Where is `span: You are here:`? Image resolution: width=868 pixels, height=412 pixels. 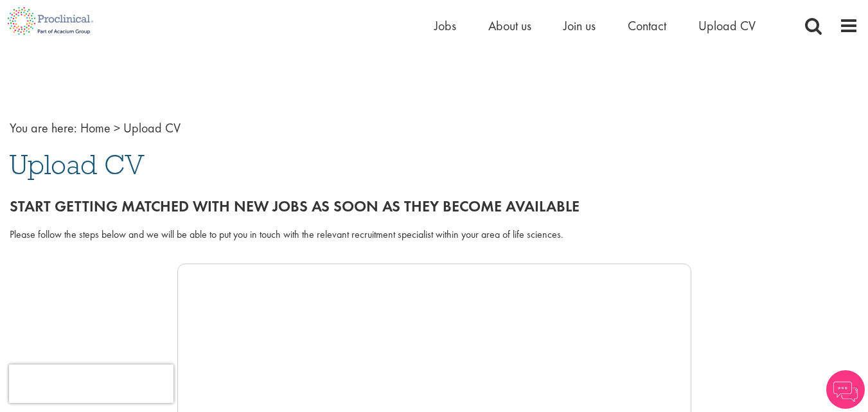
span: You are here: is located at coordinates (43, 127).